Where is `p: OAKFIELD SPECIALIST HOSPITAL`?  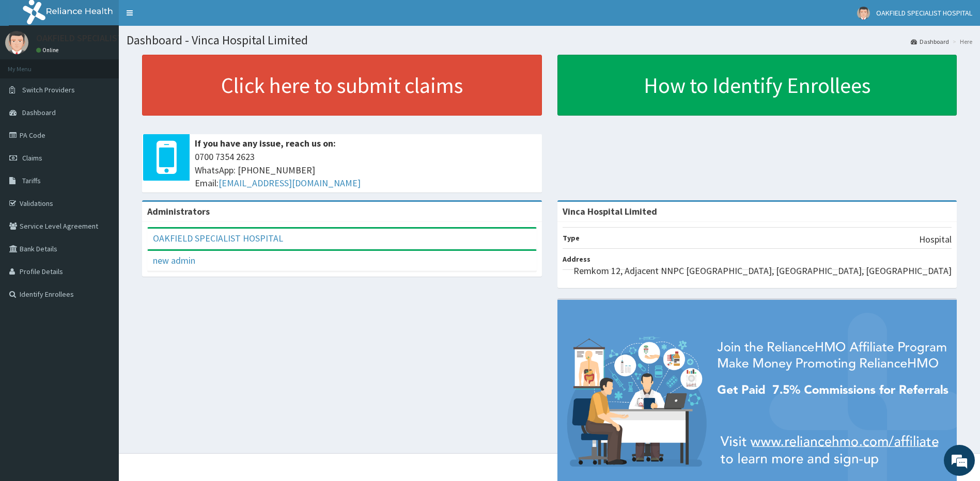
p: OAKFIELD SPECIALIST HOSPITAL is located at coordinates (101, 38).